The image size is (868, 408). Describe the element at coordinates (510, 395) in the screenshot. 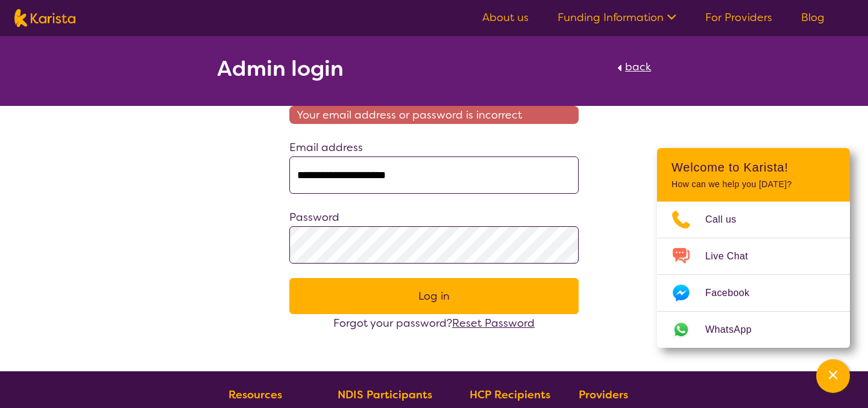

I see `b: HCP Recipients` at that location.